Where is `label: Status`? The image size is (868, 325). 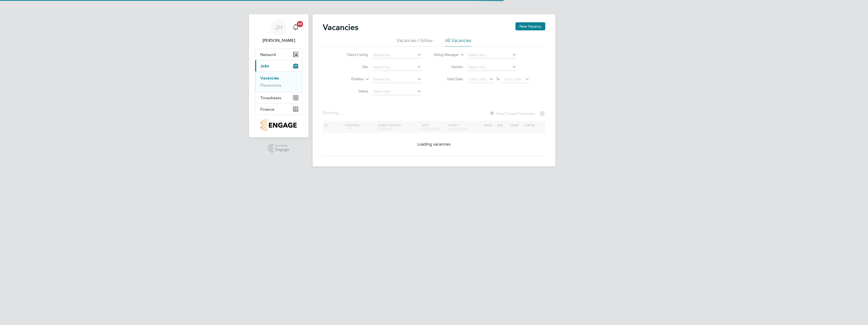 label: Status is located at coordinates (354, 91).